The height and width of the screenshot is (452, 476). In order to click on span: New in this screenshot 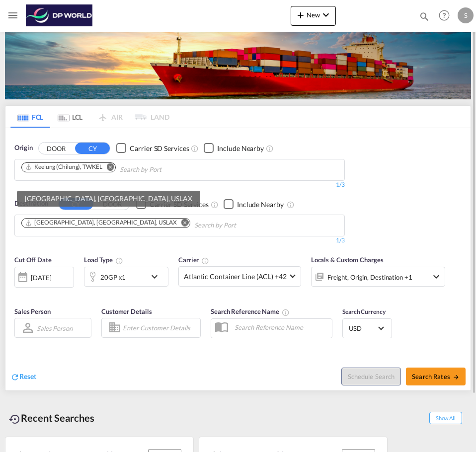, I will do `click(313, 15)`.